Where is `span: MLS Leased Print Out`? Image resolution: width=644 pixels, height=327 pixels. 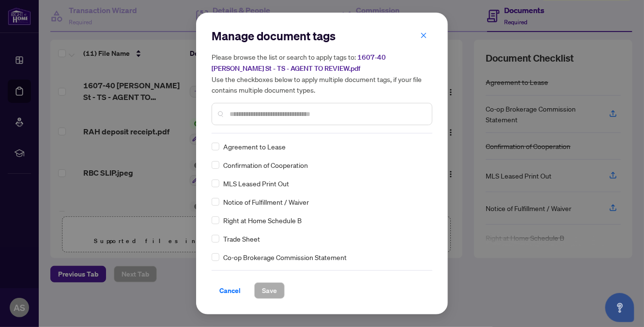
span: MLS Leased Print Out is located at coordinates (256, 183).